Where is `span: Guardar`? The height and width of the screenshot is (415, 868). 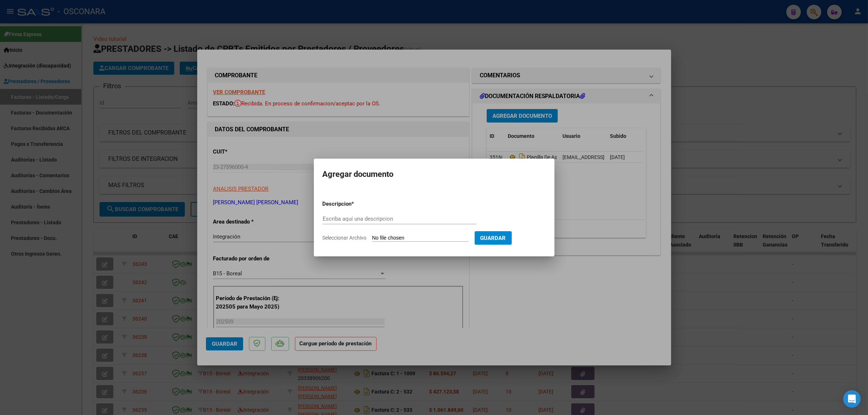
span: Guardar is located at coordinates (494, 239).